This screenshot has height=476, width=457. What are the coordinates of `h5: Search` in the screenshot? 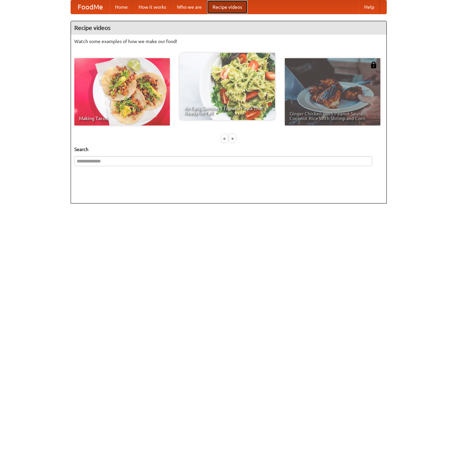 It's located at (229, 149).